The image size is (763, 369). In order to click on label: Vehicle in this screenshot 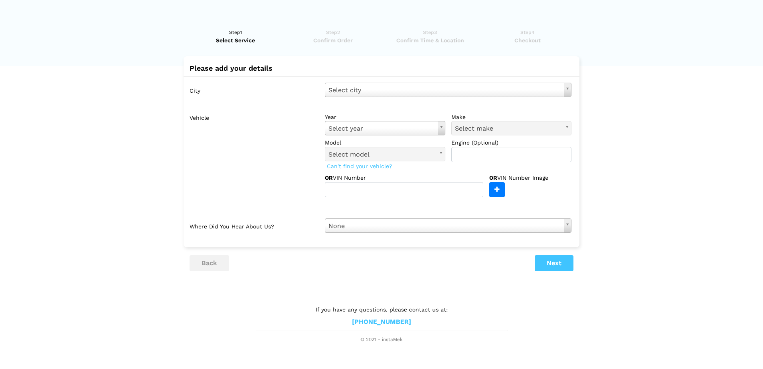, I will do `click(254, 153)`.